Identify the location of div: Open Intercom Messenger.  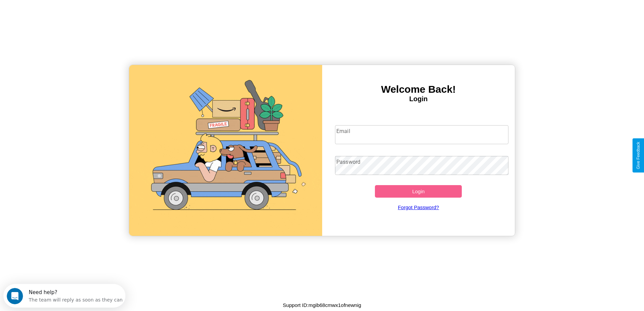
(64, 12).